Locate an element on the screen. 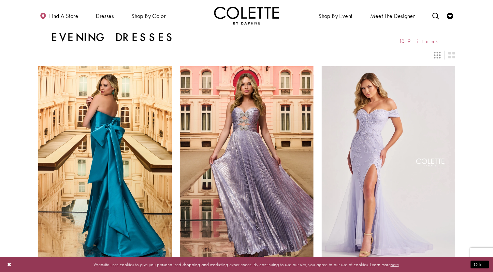 The width and height of the screenshot is (493, 272). a: Check Wishlist is located at coordinates (450, 15).